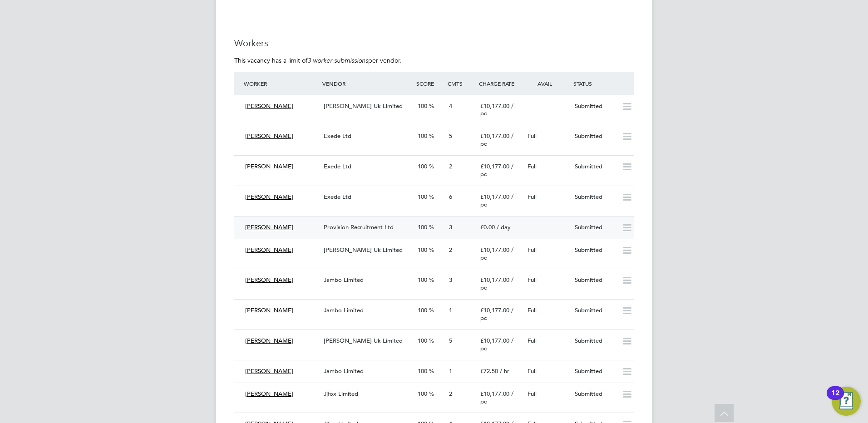 The width and height of the screenshot is (868, 423). Describe the element at coordinates (836, 399) in the screenshot. I see `div: 12` at that location.